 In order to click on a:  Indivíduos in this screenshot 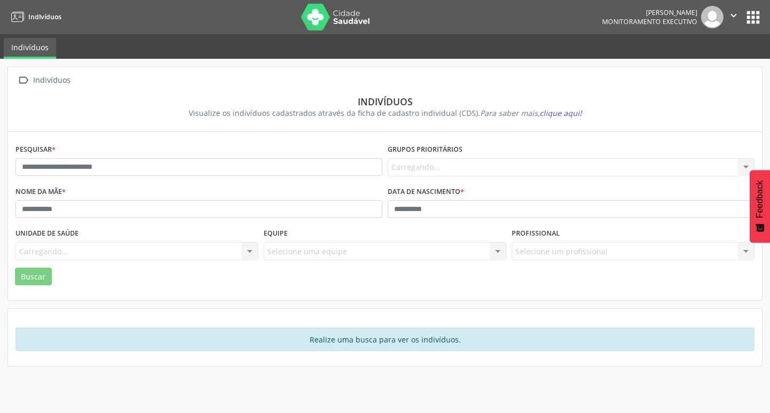, I will do `click(44, 80)`.